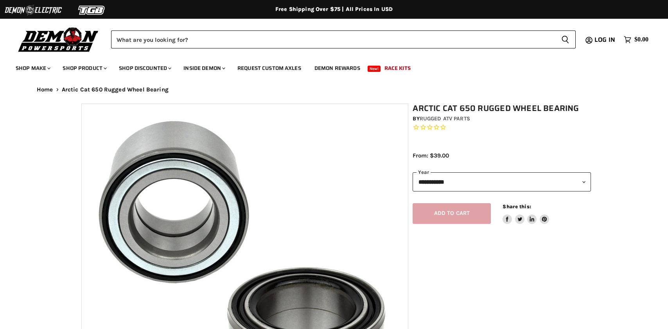 This screenshot has height=329, width=668. What do you see at coordinates (516, 206) in the screenshot?
I see `span: Share this:` at bounding box center [516, 206].